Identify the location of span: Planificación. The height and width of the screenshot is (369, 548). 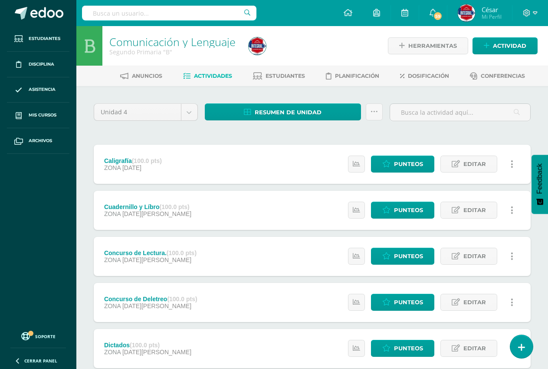
(357, 76).